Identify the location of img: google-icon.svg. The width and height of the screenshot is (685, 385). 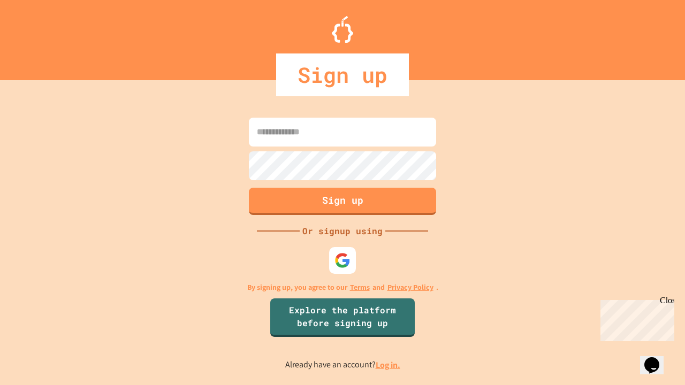
(343, 261).